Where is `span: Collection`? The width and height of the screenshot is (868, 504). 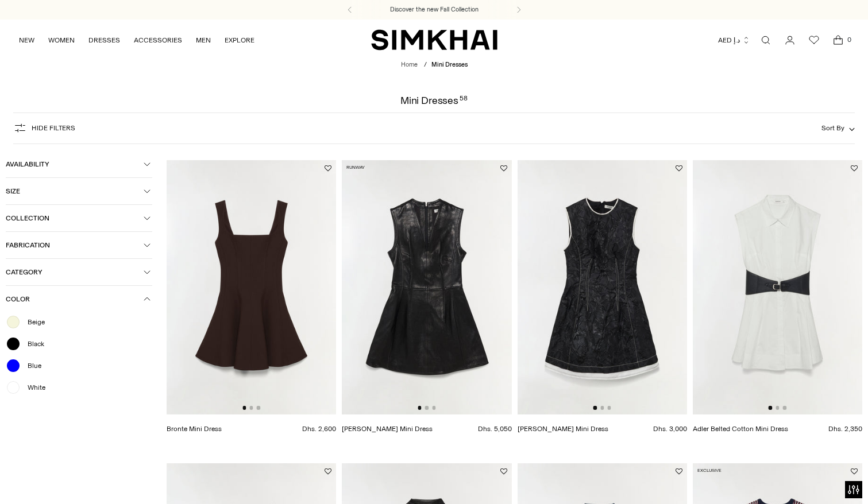
span: Collection is located at coordinates (75, 218).